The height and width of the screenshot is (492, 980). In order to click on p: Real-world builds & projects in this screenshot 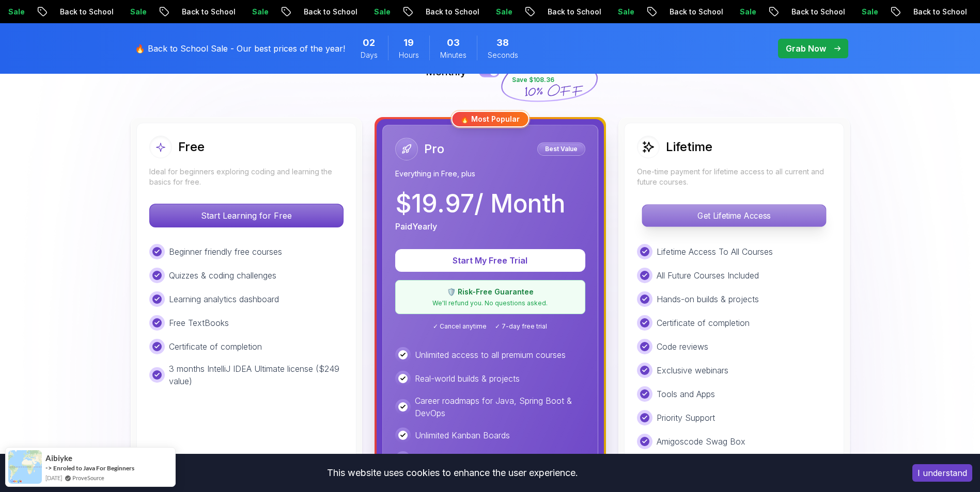, I will do `click(467, 379)`.